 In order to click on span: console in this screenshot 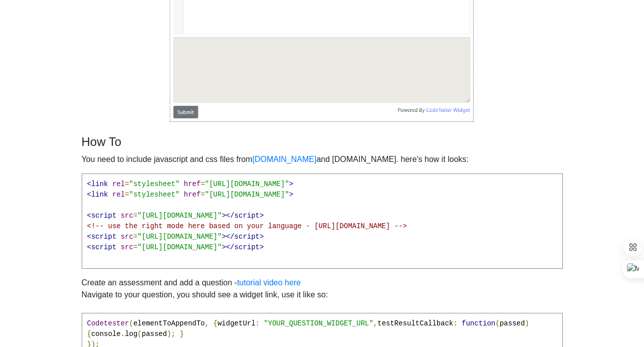, I will do `click(106, 334)`.